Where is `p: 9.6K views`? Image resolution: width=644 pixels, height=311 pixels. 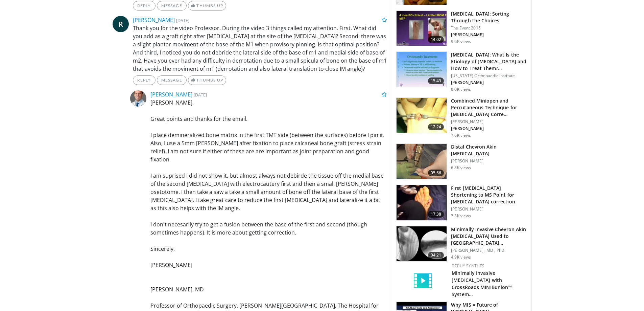 p: 9.6K views is located at coordinates (461, 42).